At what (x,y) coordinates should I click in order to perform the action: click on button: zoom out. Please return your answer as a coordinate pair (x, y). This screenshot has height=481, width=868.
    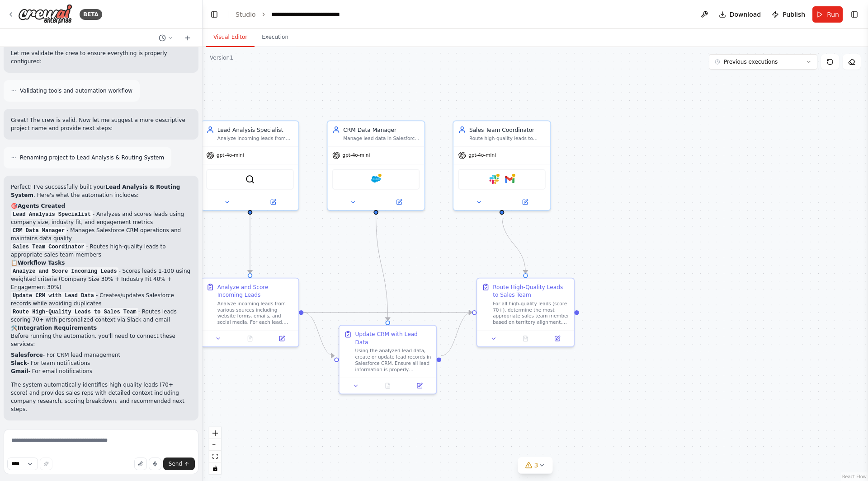
    Looking at the image, I should click on (215, 445).